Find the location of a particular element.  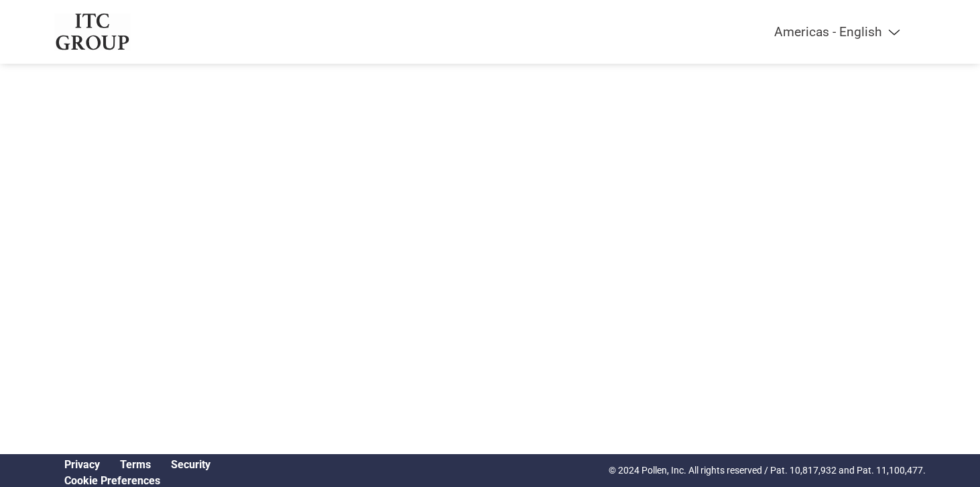

img: ITC Group is located at coordinates (93, 31).